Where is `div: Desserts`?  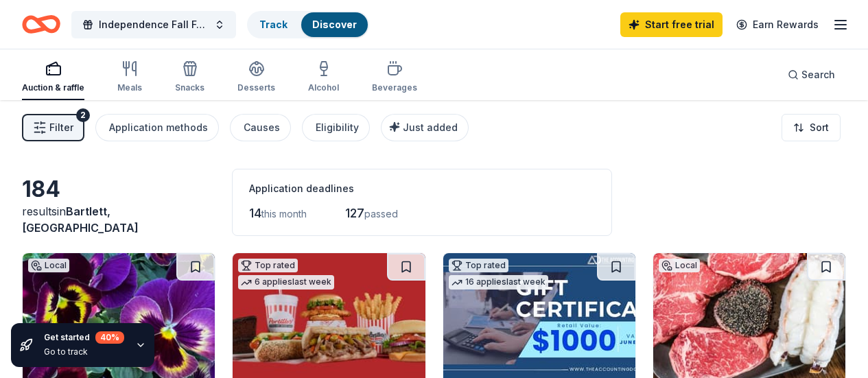 div: Desserts is located at coordinates (256, 88).